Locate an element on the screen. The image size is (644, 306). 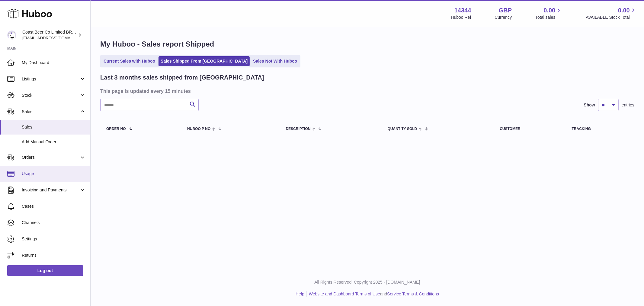
span: Usage is located at coordinates (54, 173).